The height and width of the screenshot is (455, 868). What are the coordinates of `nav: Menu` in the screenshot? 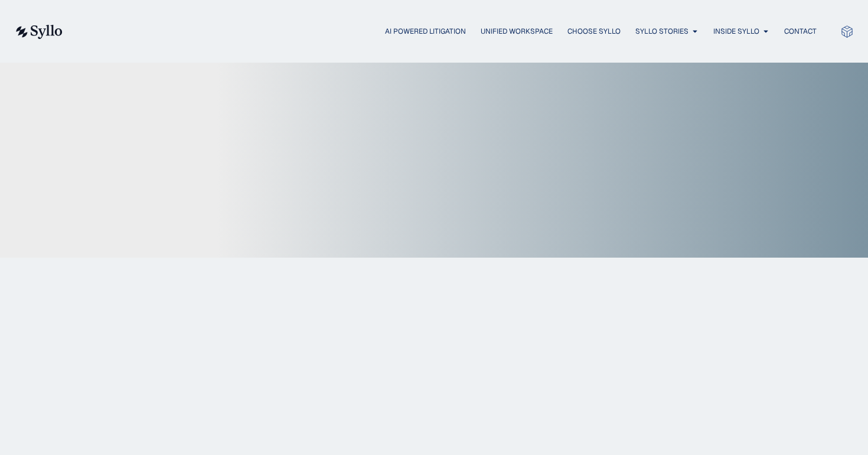 It's located at (451, 31).